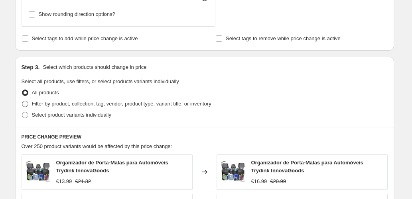 The image size is (412, 199). I want to click on span: Over 250 product variants would be affected by this price change:, so click(97, 146).